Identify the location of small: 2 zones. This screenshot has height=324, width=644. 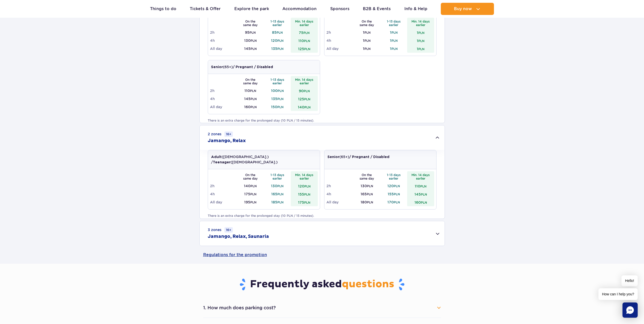
(220, 134).